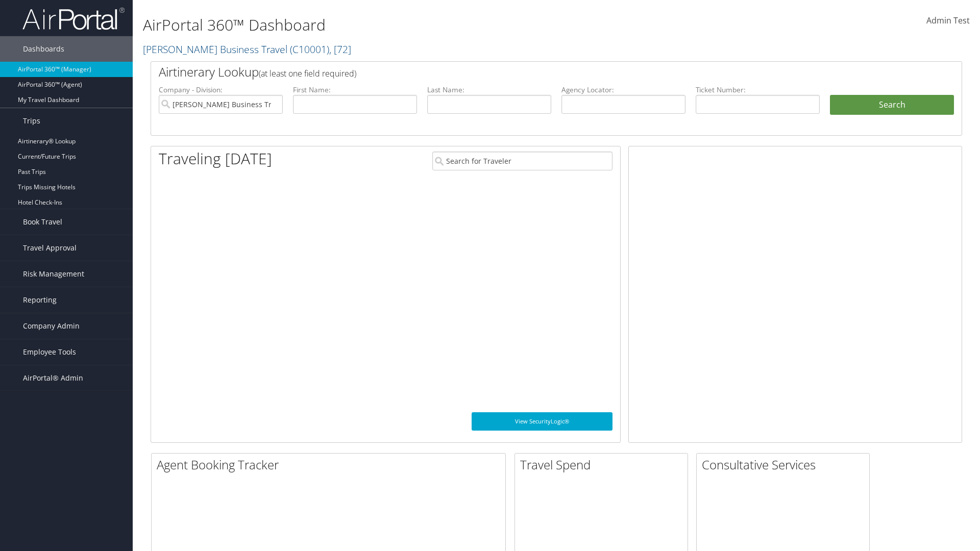  Describe the element at coordinates (340, 49) in the screenshot. I see `span: , [ 72 ]` at that location.